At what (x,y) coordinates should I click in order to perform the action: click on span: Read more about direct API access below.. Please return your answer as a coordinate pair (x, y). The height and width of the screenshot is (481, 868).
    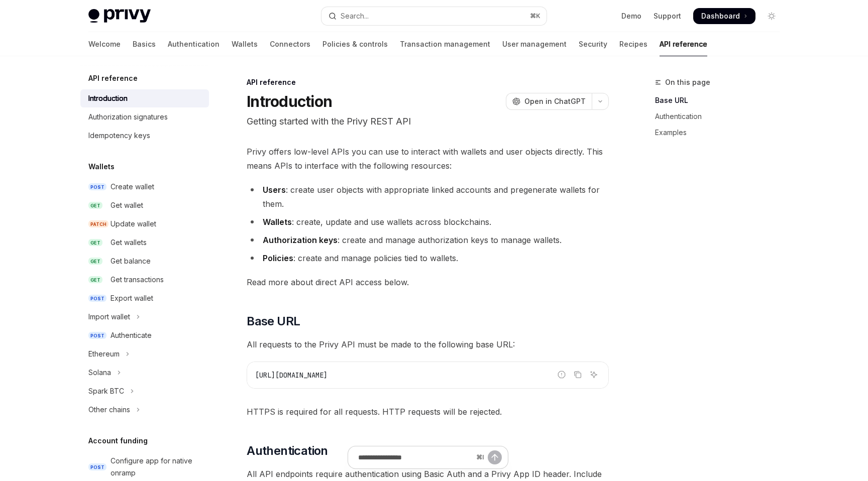
    Looking at the image, I should click on (427, 282).